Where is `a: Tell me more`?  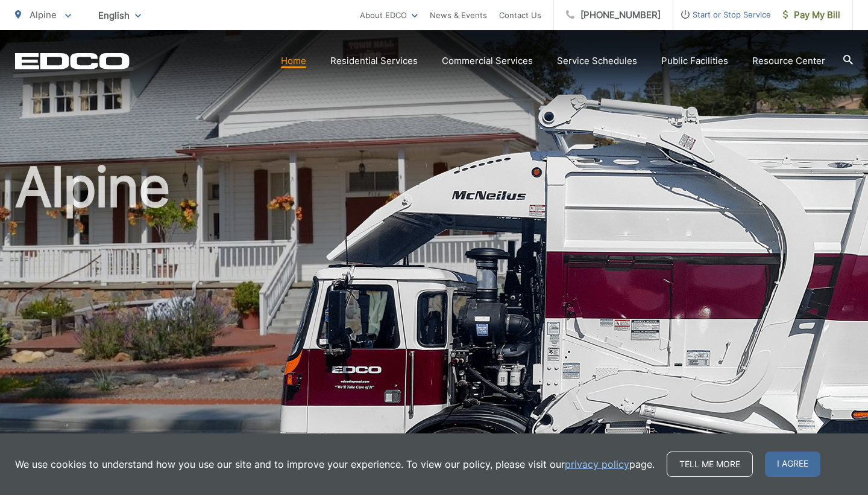
a: Tell me more is located at coordinates (710, 464).